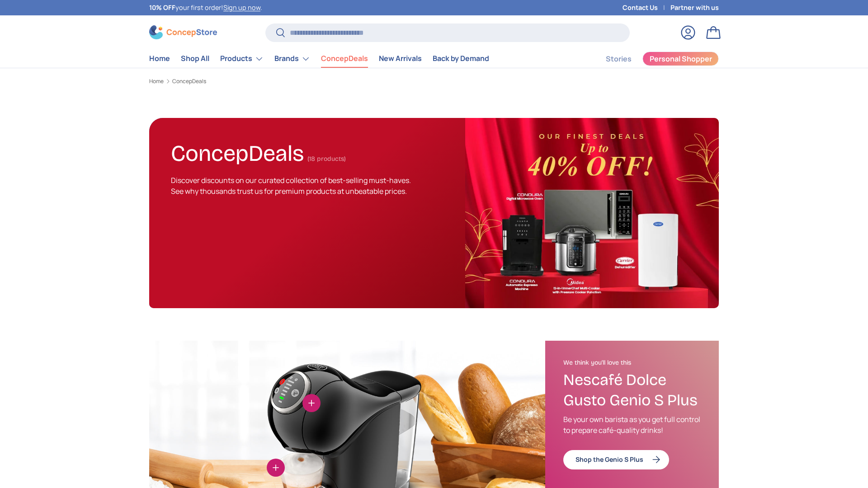  I want to click on nav: Secondary, so click(651, 59).